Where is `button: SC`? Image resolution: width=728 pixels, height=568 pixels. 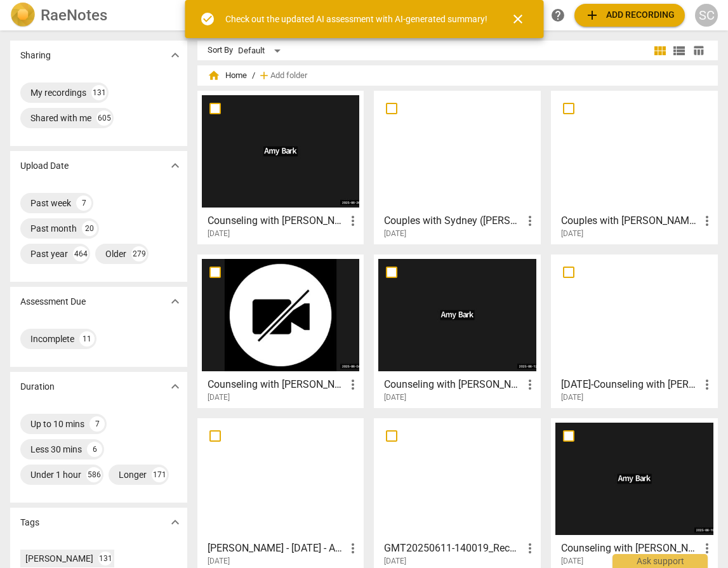
button: SC is located at coordinates (707, 15).